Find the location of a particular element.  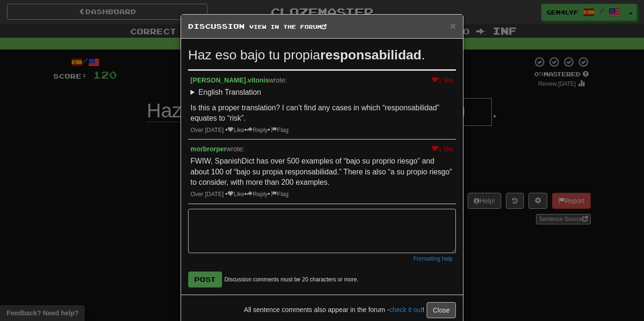

button: Formatting help is located at coordinates (433, 259).